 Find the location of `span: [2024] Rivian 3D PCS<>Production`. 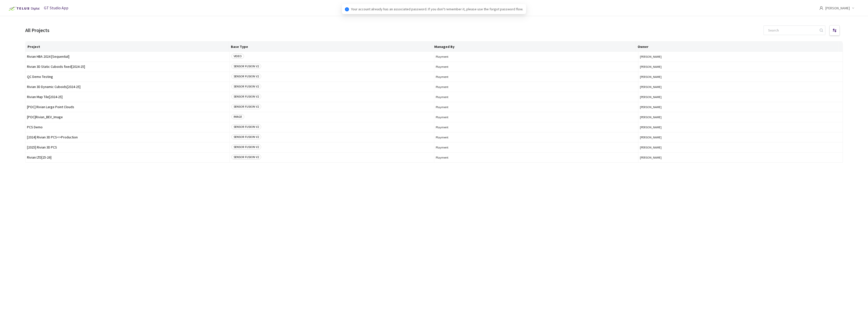

span: [2024] Rivian 3D PCS<>Production is located at coordinates (128, 137).